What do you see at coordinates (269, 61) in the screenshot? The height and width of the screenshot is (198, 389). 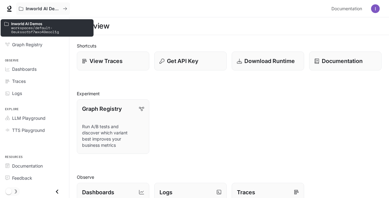 I see `p: Download Runtime` at bounding box center [269, 61].